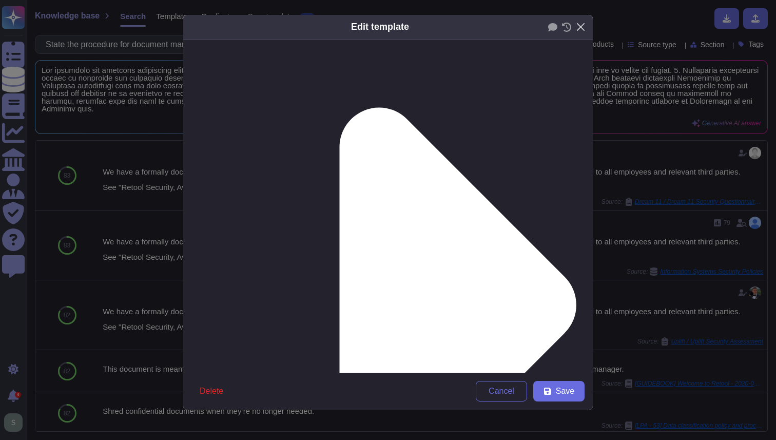 The width and height of the screenshot is (776, 440). I want to click on span: Cancel, so click(502, 391).